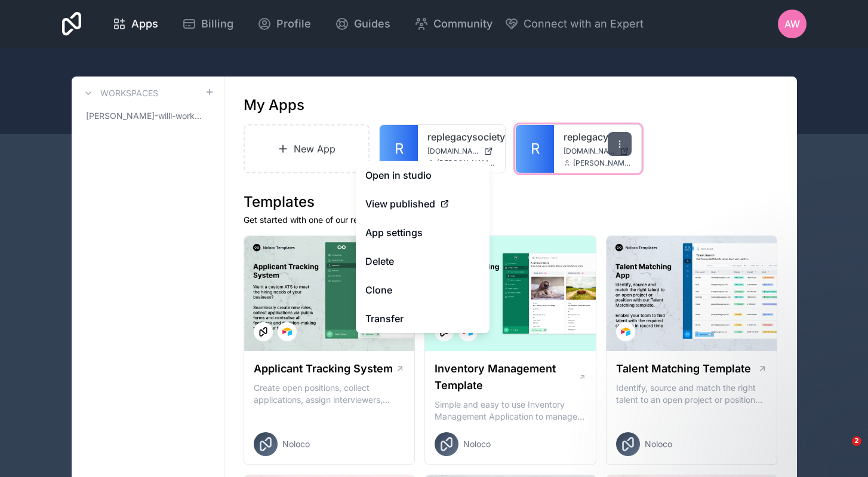 Image resolution: width=868 pixels, height=477 pixels. I want to click on span: AW, so click(793, 24).